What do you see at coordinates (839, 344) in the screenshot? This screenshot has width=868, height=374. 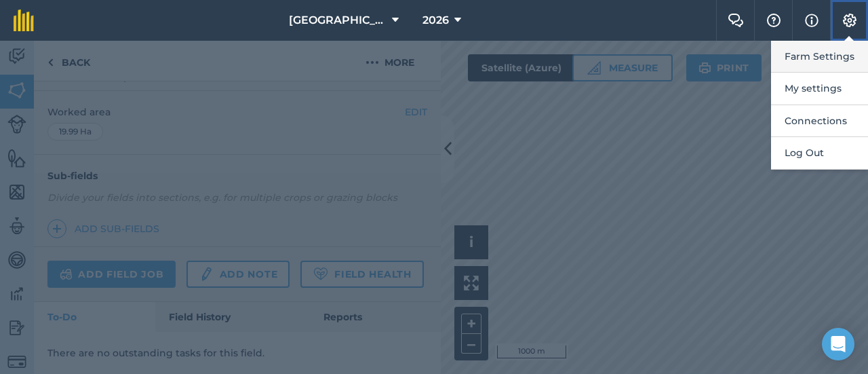 I see `div: Open Intercom Messenger` at bounding box center [839, 344].